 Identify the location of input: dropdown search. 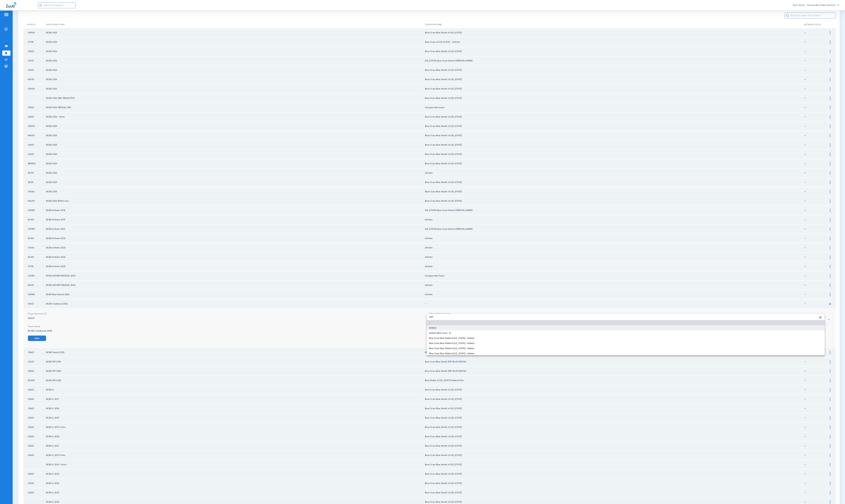
(626, 317).